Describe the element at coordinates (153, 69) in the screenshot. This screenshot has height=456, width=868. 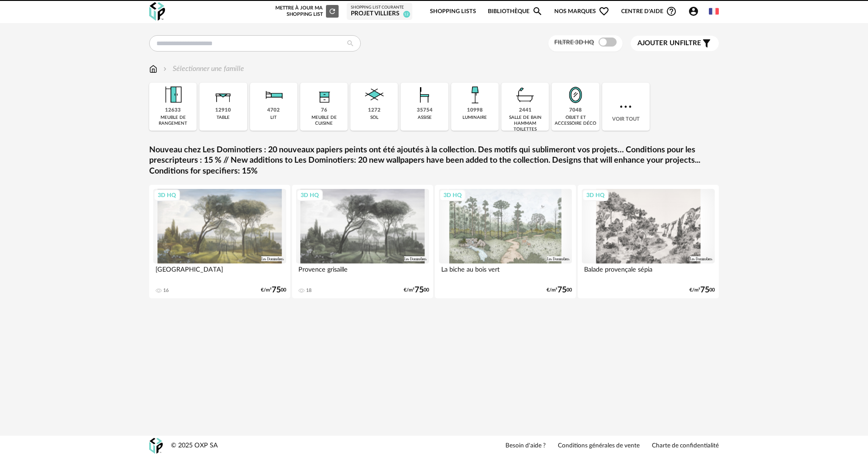
I see `img: svg+xml;base64,PHN2ZyB3aWR0aD0iMTYiIGhlaWdodD0iMTciIHZpZXdCb3g9IjAgMCAxNiAxNyIgZmlsbD0ibm9uZSIgeG...` at that location.